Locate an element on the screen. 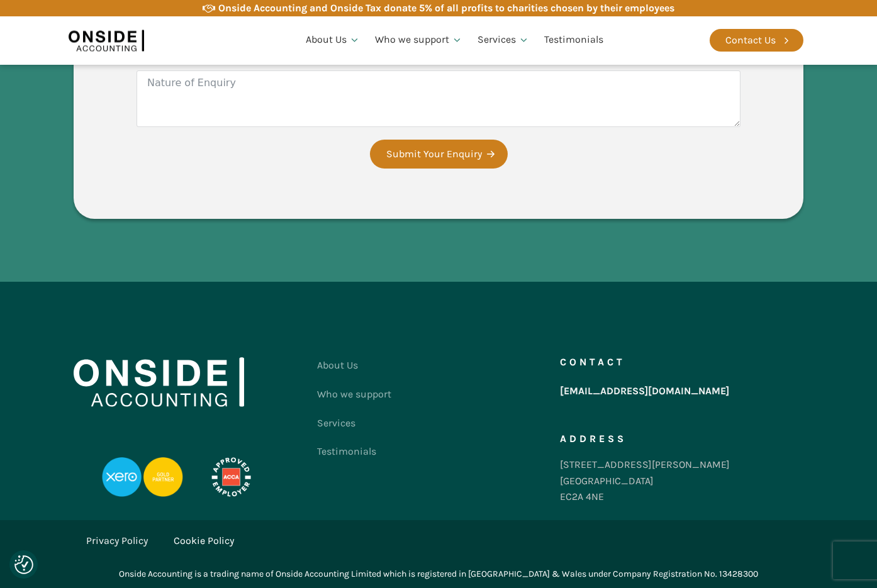  div: Contact Us is located at coordinates (751, 40).